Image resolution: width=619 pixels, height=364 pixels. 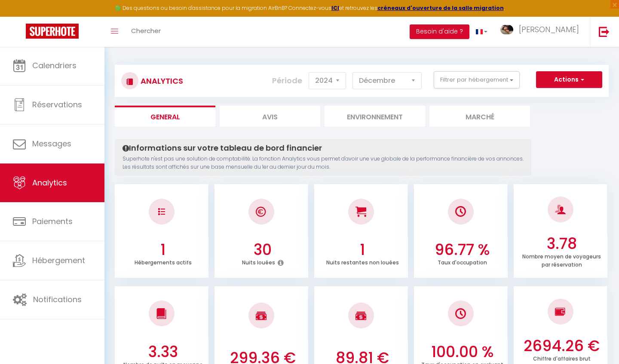 I want to click on span: Messages, so click(x=51, y=144).